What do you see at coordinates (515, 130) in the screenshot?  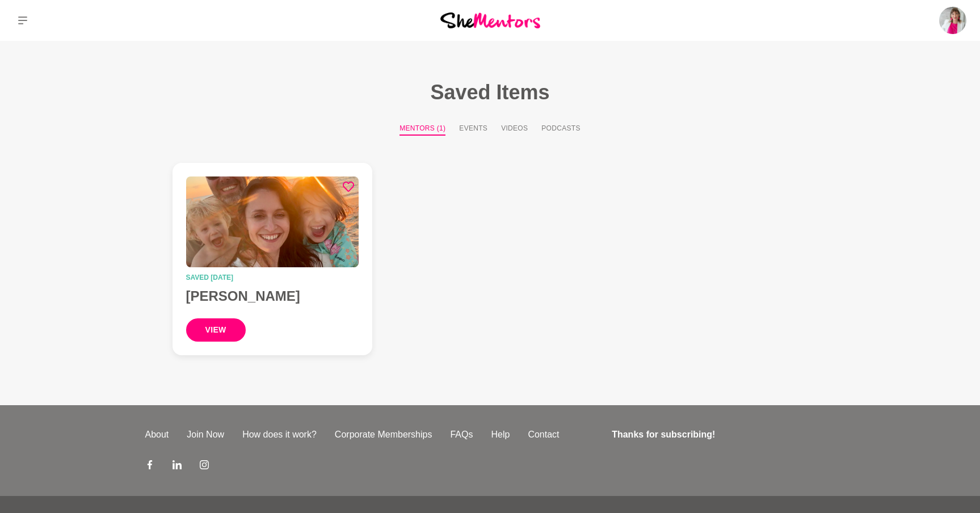 I see `button: Videos` at bounding box center [515, 130].